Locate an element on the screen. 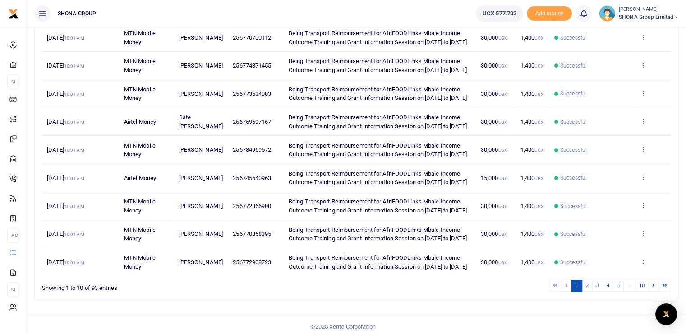 The width and height of the screenshot is (686, 334). a: logo-small logo-large logo-large is located at coordinates (14, 13).